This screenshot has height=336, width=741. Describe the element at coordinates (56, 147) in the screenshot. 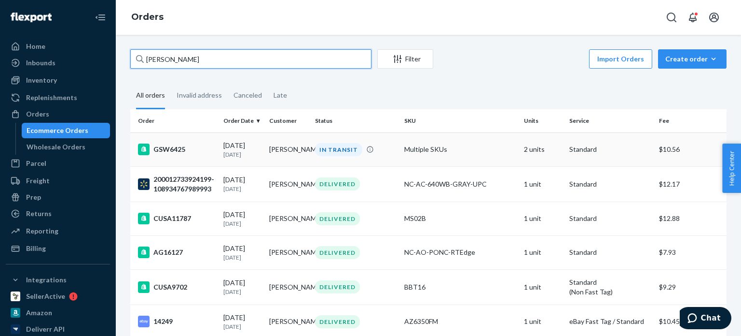

I see `div: Wholesale Orders` at that location.